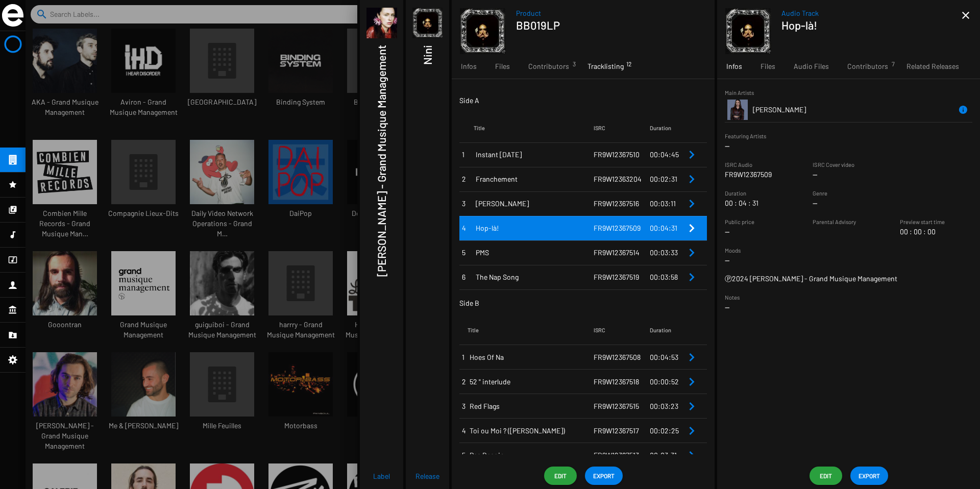 The height and width of the screenshot is (489, 980). I want to click on span: FR9W12367508, so click(617, 356).